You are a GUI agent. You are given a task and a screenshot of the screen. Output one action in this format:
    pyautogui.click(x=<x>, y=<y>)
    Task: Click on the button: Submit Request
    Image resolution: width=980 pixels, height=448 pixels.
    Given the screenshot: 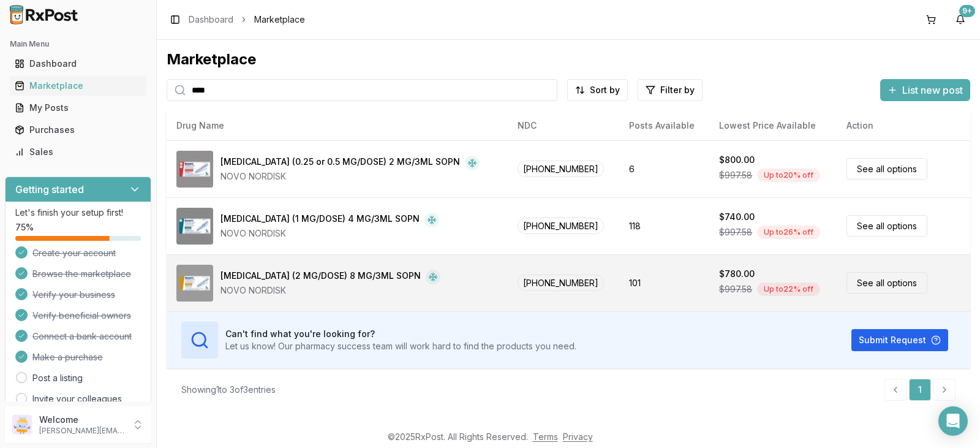 What is the action you would take?
    pyautogui.click(x=900, y=340)
    